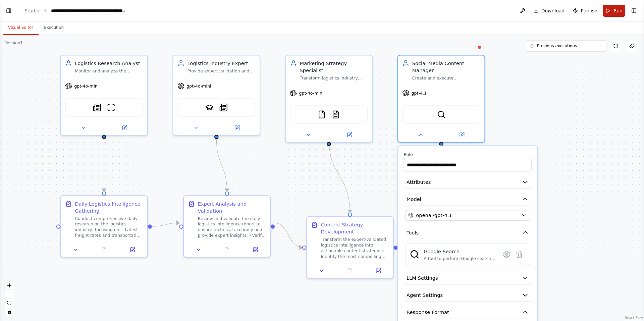 The height and width of the screenshot is (321, 644). What do you see at coordinates (428, 312) in the screenshot?
I see `span: Response Format` at bounding box center [428, 312].